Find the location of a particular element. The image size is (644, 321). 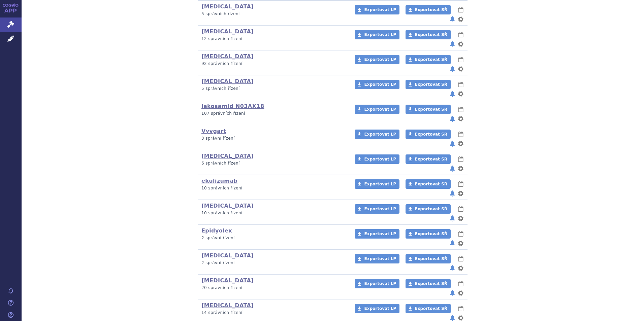

p: 12 správních řízení is located at coordinates (273, 39).